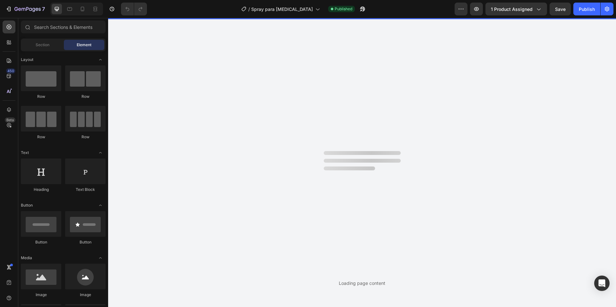 This screenshot has width=616, height=307. I want to click on span: Media, so click(26, 258).